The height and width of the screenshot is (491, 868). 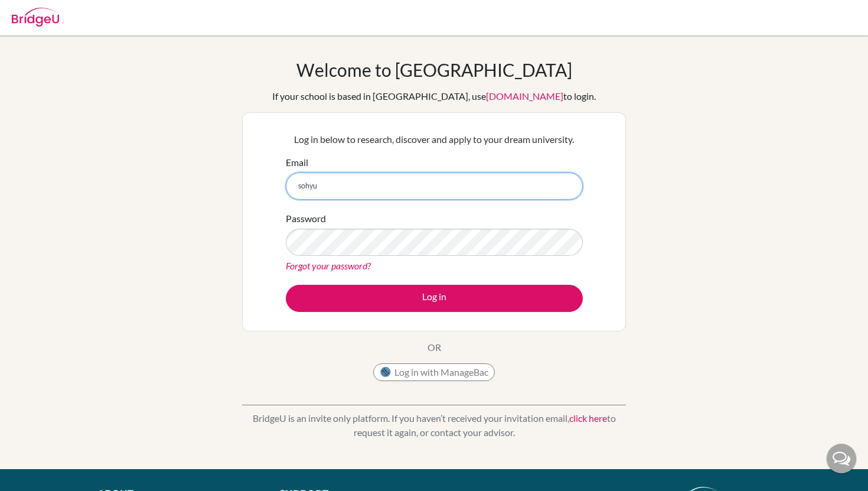 What do you see at coordinates (434, 372) in the screenshot?
I see `button: Log in with ManageBac` at bounding box center [434, 372].